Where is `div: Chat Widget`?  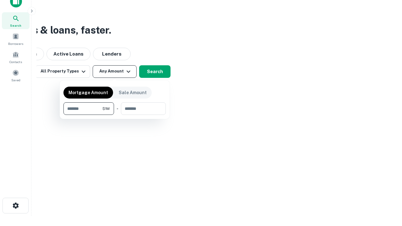
div: Chat Widget is located at coordinates (386, 171).